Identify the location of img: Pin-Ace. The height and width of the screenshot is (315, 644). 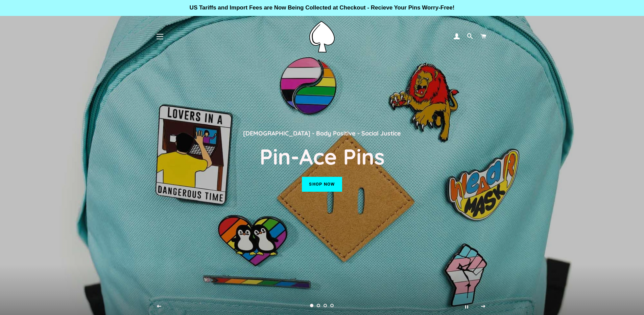
(322, 37).